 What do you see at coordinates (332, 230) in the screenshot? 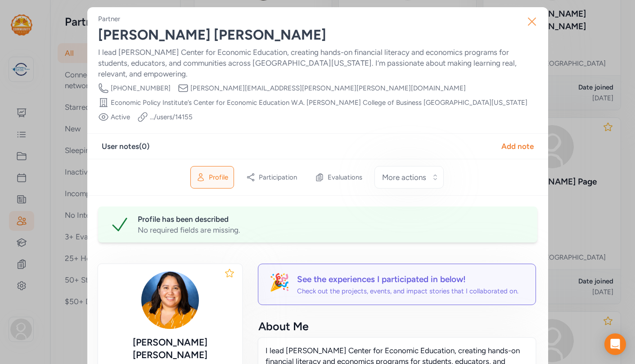
I see `div: No required fields are missing.` at bounding box center [332, 230].